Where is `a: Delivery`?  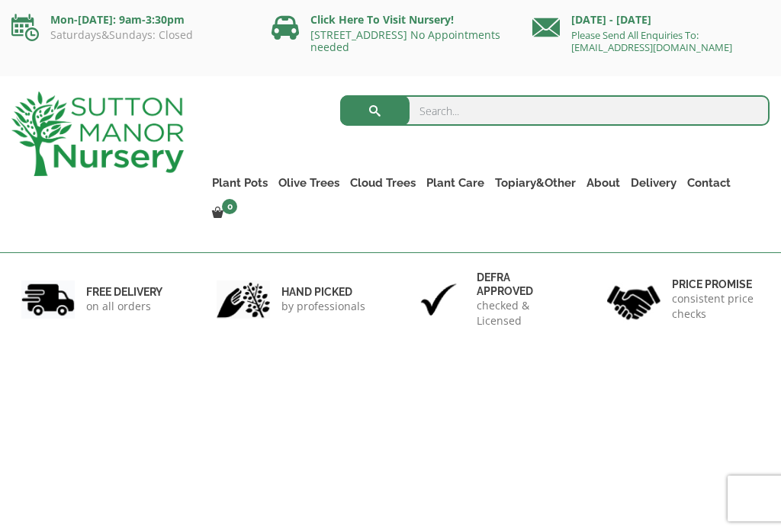 a: Delivery is located at coordinates (654, 183).